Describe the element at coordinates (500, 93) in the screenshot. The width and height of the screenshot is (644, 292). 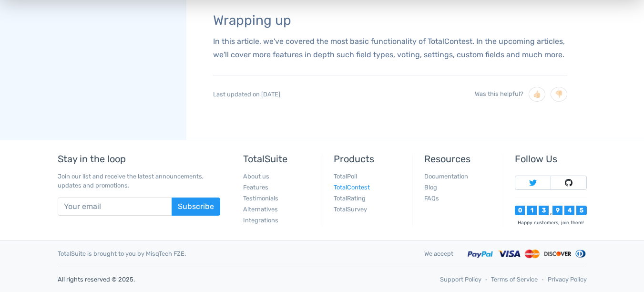
I see `span: Was this helpful?` at that location.